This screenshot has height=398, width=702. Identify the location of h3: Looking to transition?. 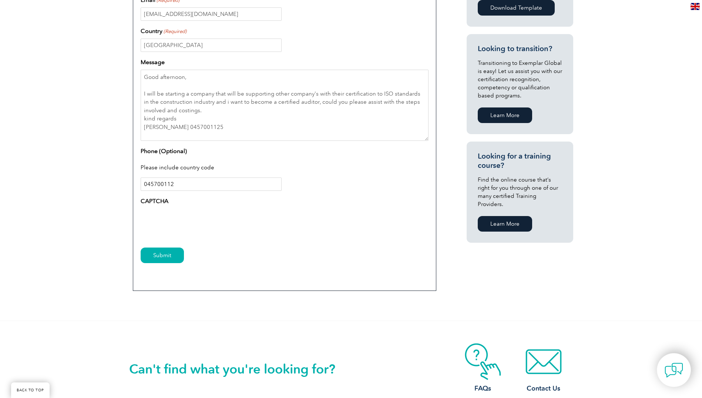
(520, 49).